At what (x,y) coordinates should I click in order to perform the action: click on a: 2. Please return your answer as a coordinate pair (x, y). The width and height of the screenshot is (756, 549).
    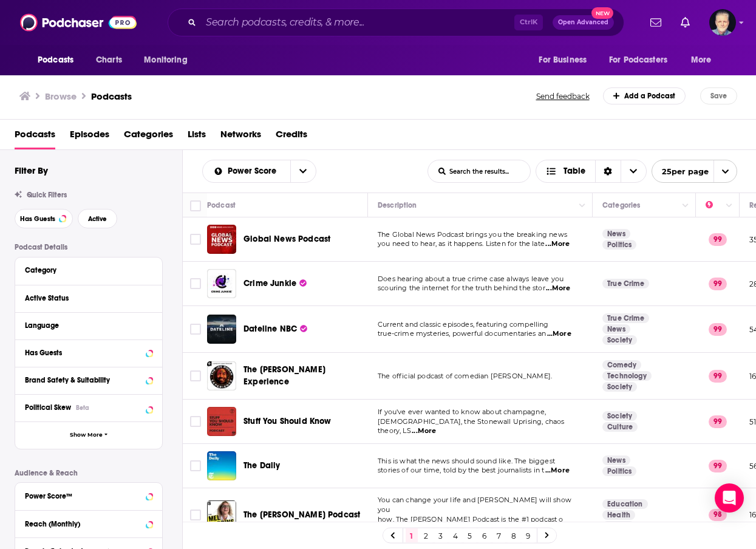
    Looking at the image, I should click on (426, 535).